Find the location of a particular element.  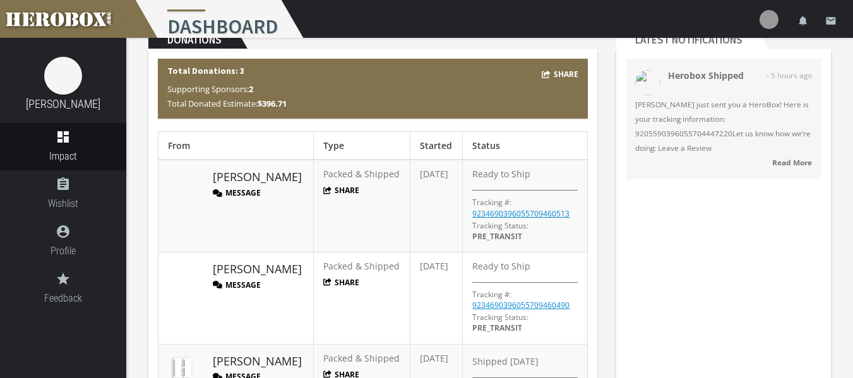

span: Supporting Sponsors: is located at coordinates (210, 89).